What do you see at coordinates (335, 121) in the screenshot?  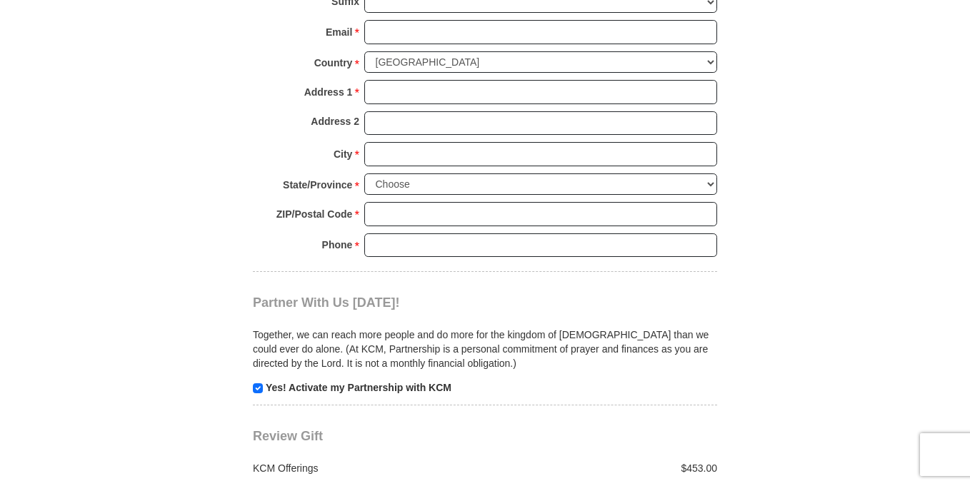 I see `strong: Address 2` at bounding box center [335, 121].